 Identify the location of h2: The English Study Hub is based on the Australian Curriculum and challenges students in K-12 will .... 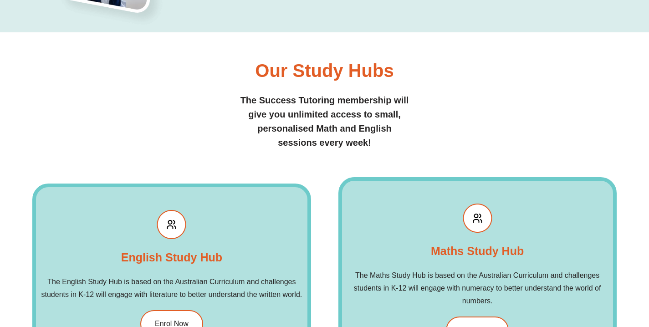
(171, 288).